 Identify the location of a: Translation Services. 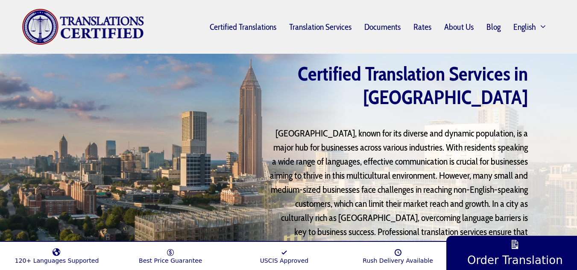
(320, 27).